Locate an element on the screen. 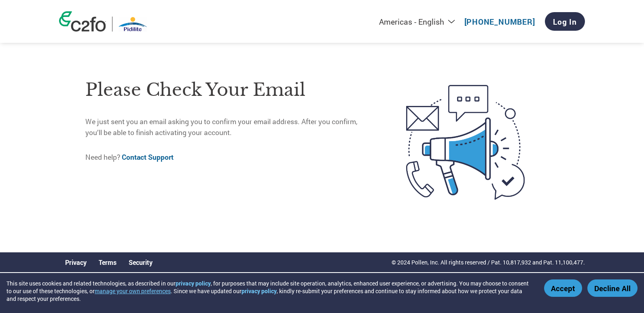 The image size is (644, 313). a: Log In is located at coordinates (565, 21).